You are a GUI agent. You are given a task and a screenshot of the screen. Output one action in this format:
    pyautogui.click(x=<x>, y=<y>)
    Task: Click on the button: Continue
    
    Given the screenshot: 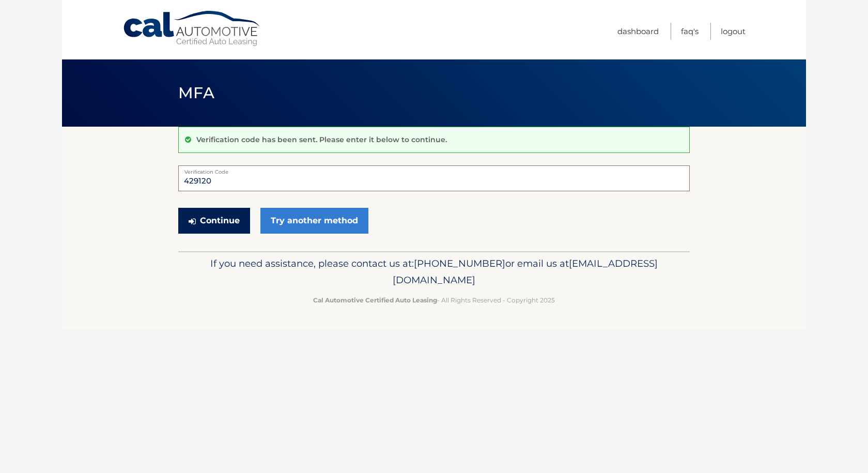 What is the action you would take?
    pyautogui.click(x=214, y=221)
    